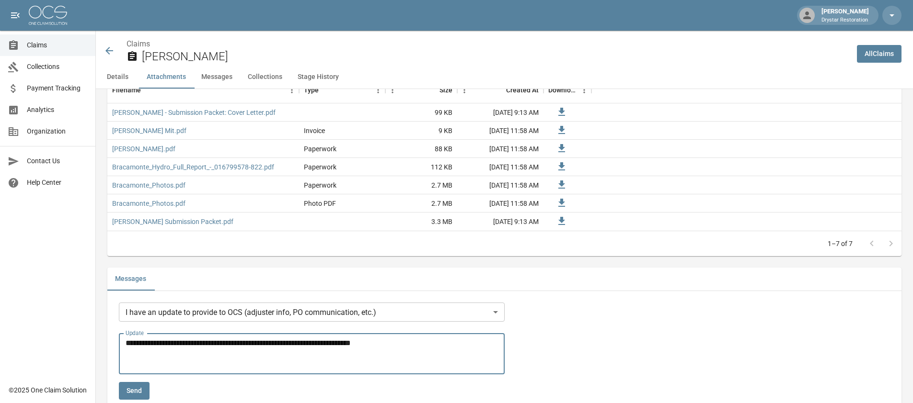 This screenshot has width=913, height=403. What do you see at coordinates (57, 161) in the screenshot?
I see `span: Contact Us` at bounding box center [57, 161].